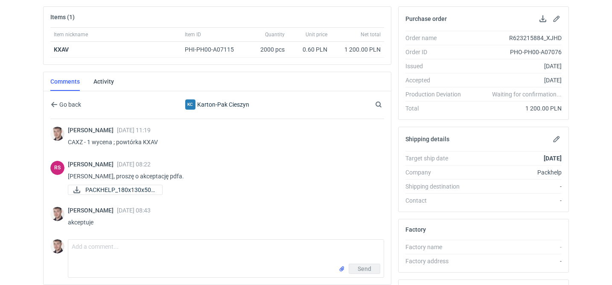 The height and width of the screenshot is (285, 612). What do you see at coordinates (120, 190) in the screenshot?
I see `span: PACKHELP_180x130x50_...` at bounding box center [120, 190].